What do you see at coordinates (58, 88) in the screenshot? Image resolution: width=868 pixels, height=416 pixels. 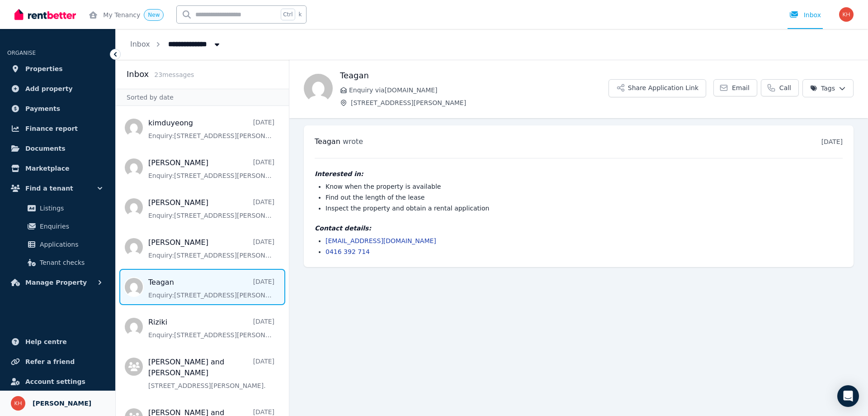 I see `a: Add property` at bounding box center [58, 88].